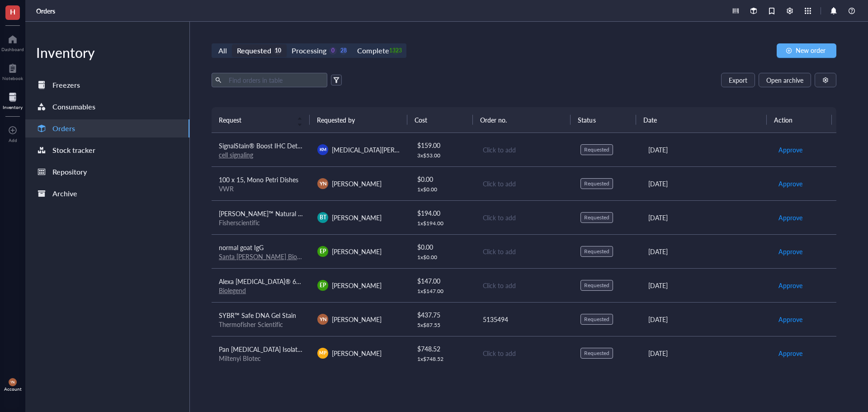 The width and height of the screenshot is (868, 412). Describe the element at coordinates (323, 149) in the screenshot. I see `span: KM` at that location.